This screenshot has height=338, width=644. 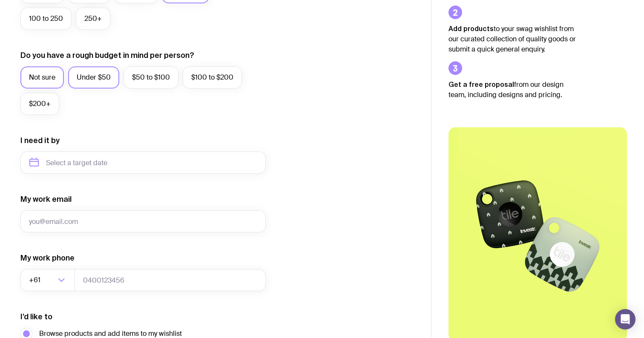 I want to click on p: from our design team, including designs and pricing., so click(x=512, y=89).